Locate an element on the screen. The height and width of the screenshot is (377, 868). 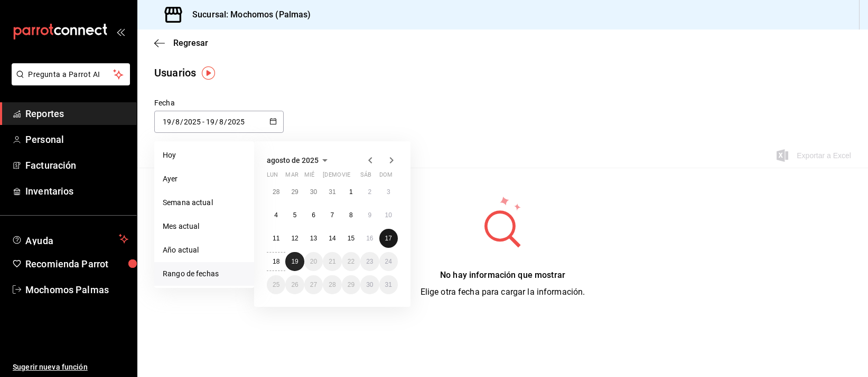
a: Pregunta a Parrot AI is located at coordinates (69, 81).